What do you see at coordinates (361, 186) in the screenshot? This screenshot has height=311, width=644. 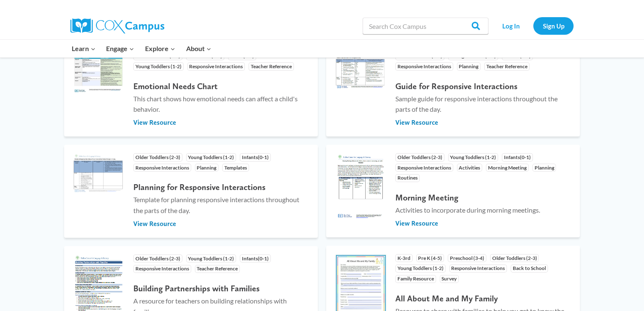 I see `img: Screen-Shot-Morning-Meeting-4287099f-8f55-4f23-95cf-e2defab61a9d-d1d0b0f6-7037-467f-a9f3-9834f2f4...` at bounding box center [361, 186].